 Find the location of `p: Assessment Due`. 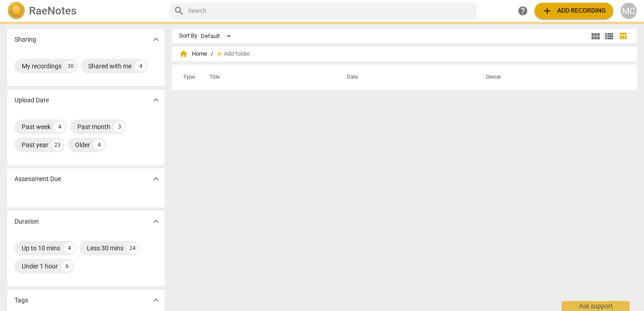

p: Assessment Due is located at coordinates (37, 179).